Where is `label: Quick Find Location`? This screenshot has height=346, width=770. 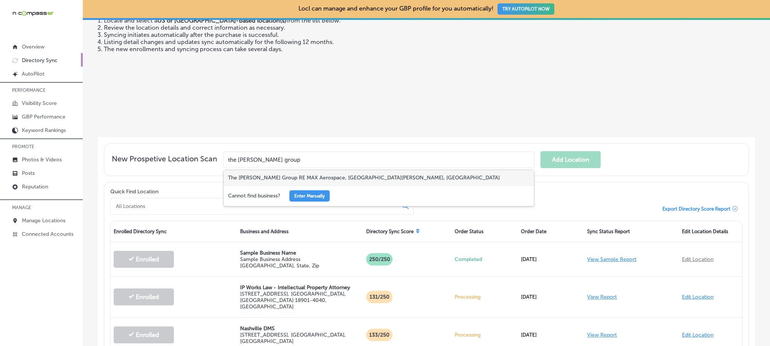 label: Quick Find Location is located at coordinates (134, 192).